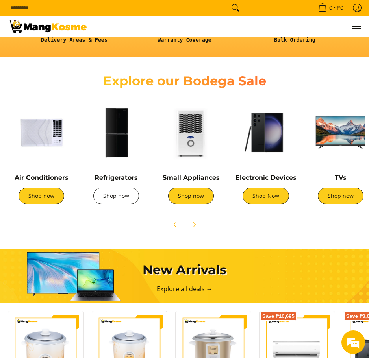  What do you see at coordinates (340, 8) in the screenshot?
I see `span: ₱0` at bounding box center [340, 8].